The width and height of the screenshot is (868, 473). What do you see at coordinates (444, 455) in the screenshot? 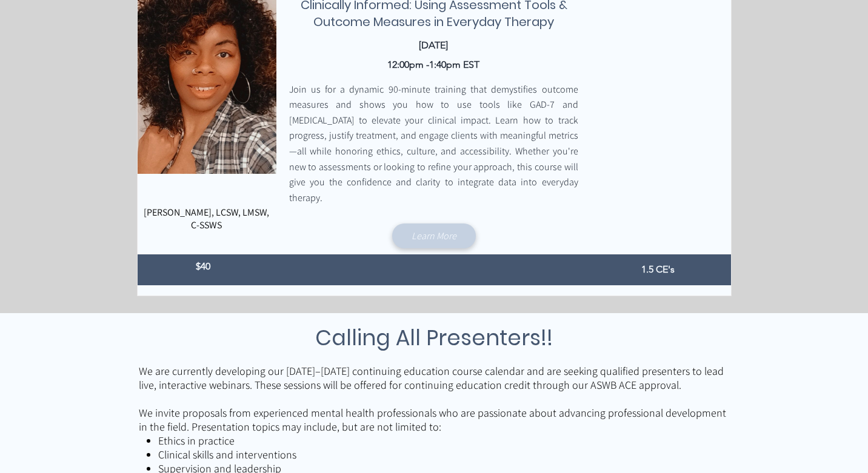
I see `p: Clinical skills and interventions` at bounding box center [444, 455].